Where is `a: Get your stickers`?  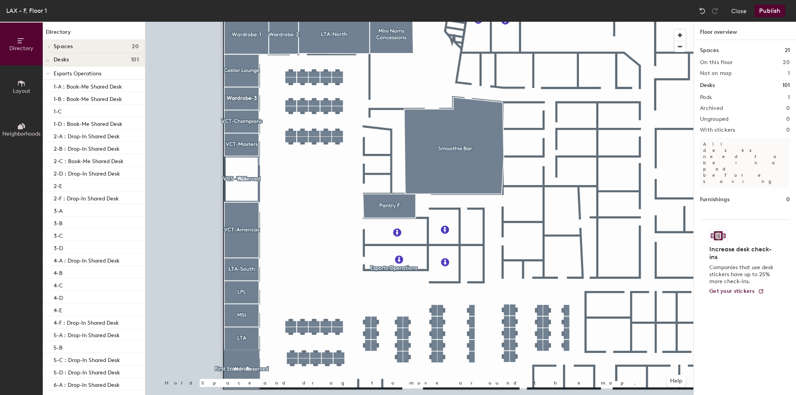 a: Get your stickers is located at coordinates (736, 291).